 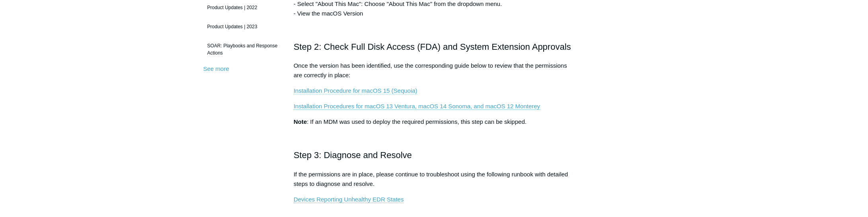 I want to click on h2: Step 2: Check Full Disk Access (FDA) and System Extension Approvals, so click(x=434, y=47).